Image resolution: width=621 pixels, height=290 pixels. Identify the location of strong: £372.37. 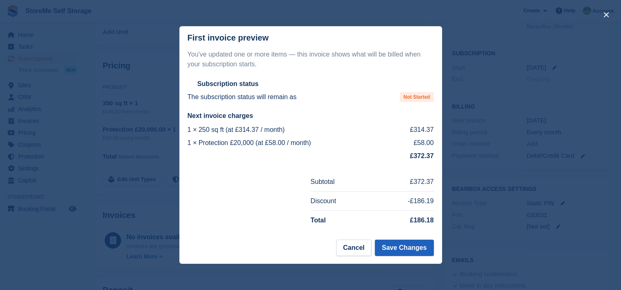
(422, 156).